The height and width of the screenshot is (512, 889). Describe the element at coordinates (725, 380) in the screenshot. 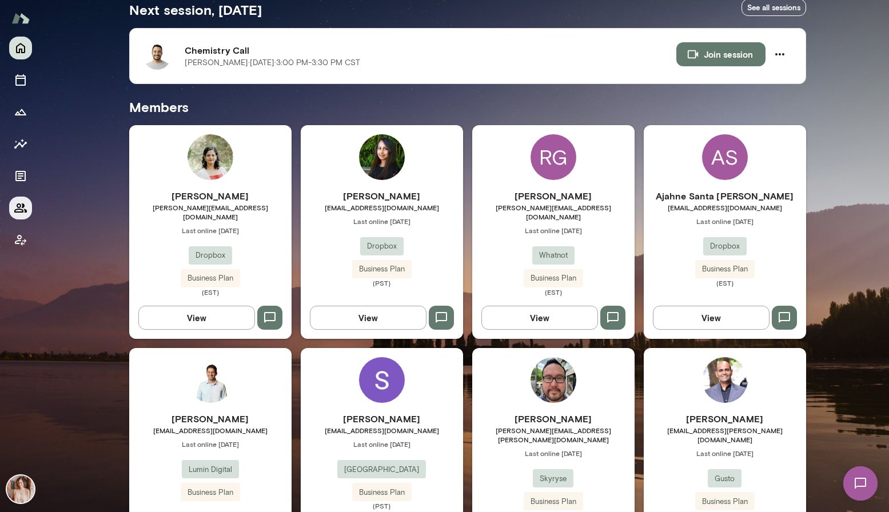

I see `img: Lux Nagarajan` at that location.